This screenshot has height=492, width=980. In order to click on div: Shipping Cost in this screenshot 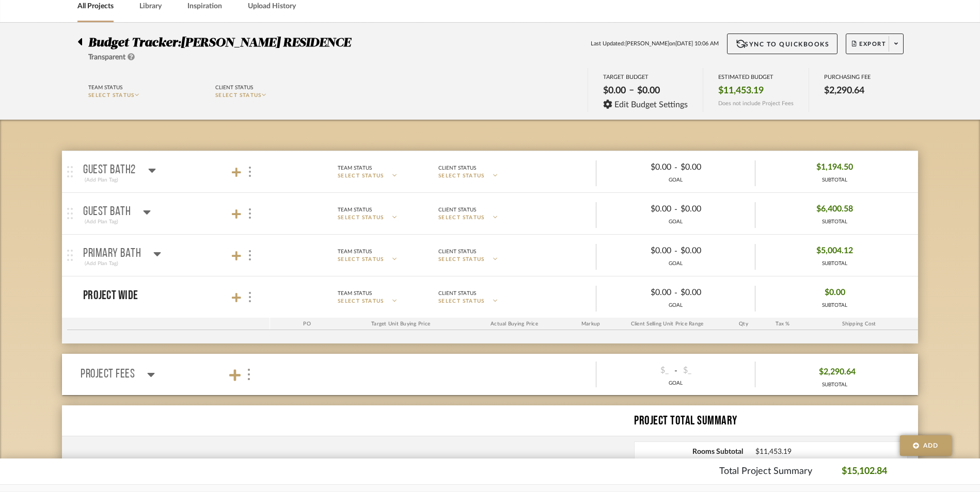, I will do `click(859, 324)`.